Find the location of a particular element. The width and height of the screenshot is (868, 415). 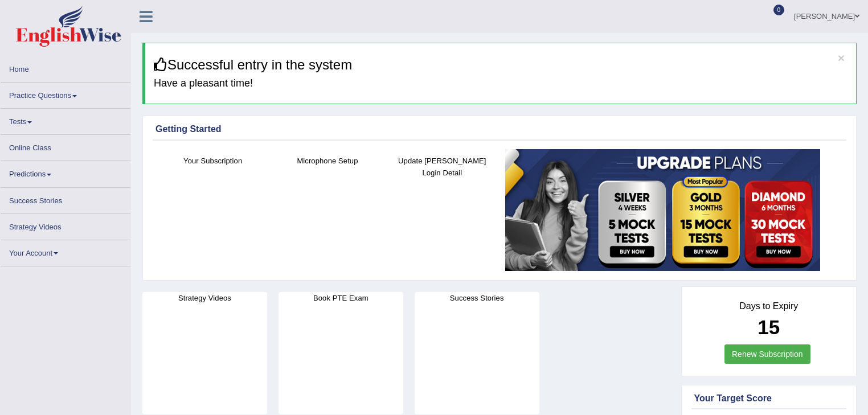

a: Renew Subscription is located at coordinates (767, 354).